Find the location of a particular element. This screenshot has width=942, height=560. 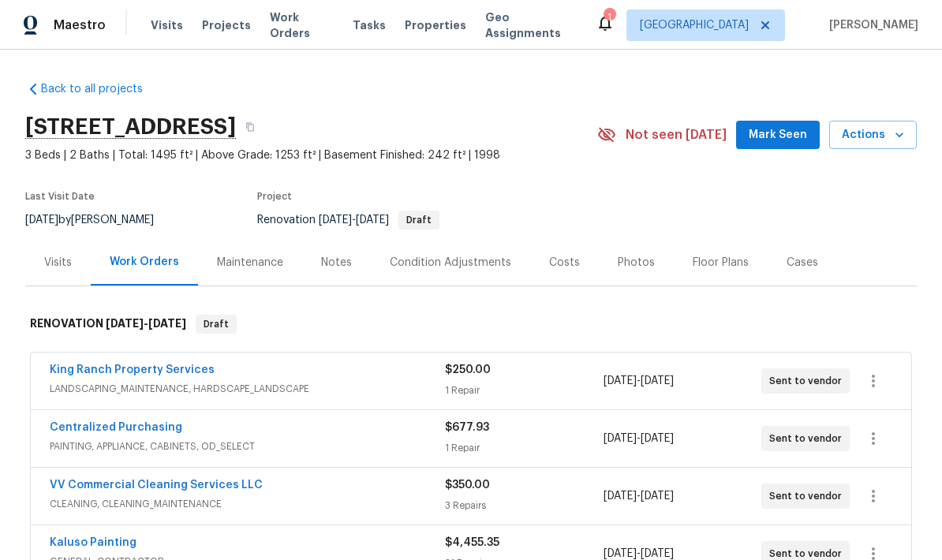

span: Project is located at coordinates (275, 196).